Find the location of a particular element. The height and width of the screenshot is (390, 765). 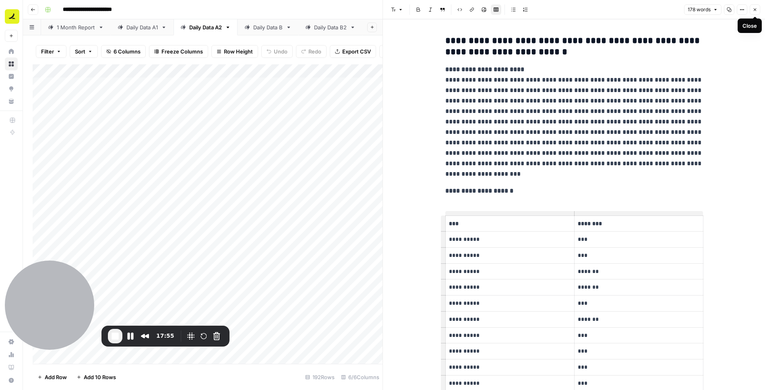

button: Redo is located at coordinates (311, 52).